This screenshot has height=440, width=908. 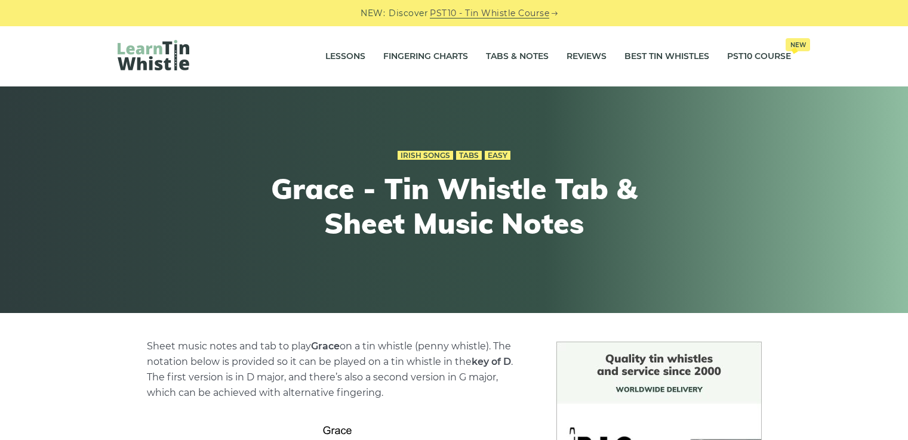 I want to click on p: Sheet music notes and tab to play on a tin whistle (penny whistle). The notation below is provide..., so click(x=337, y=370).